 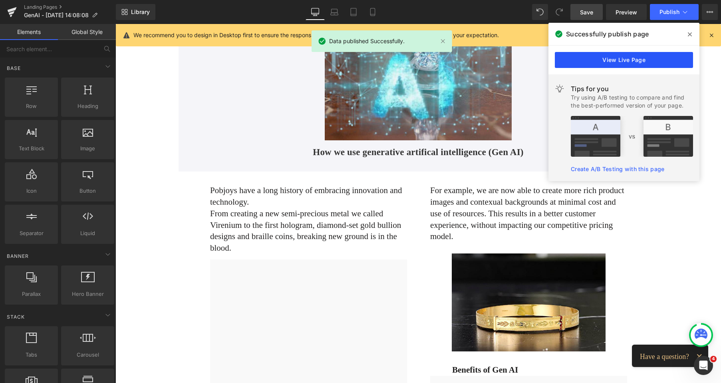 I want to click on span: Carousel, so click(x=87, y=354).